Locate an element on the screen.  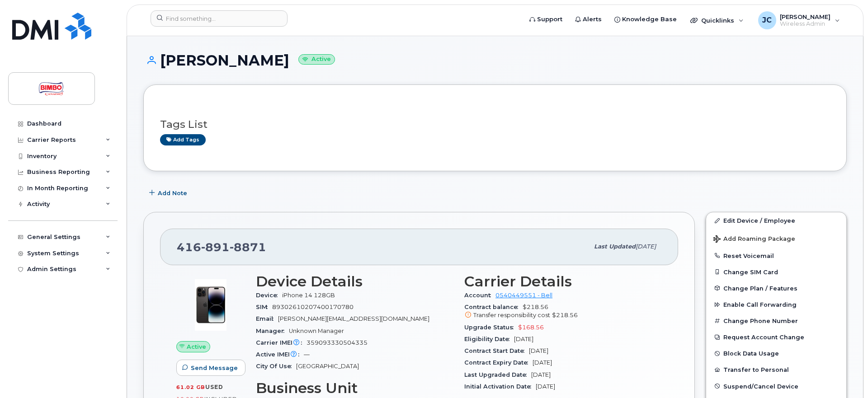
button: Add Note is located at coordinates (169, 193).